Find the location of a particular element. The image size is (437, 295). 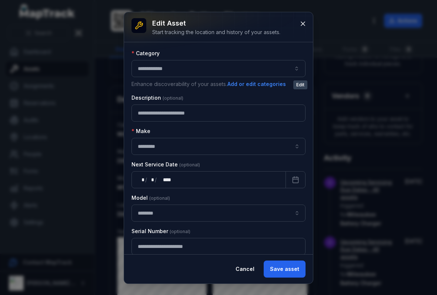

button: Add or edit categories is located at coordinates (257, 84).